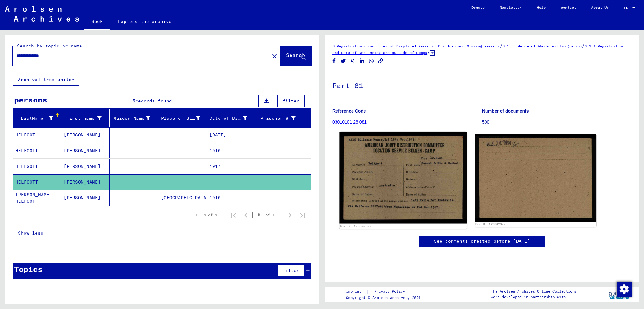 Image resolution: width=644 pixels, height=309 pixels. What do you see at coordinates (274, 56) in the screenshot?
I see `button: Clear` at bounding box center [274, 56].